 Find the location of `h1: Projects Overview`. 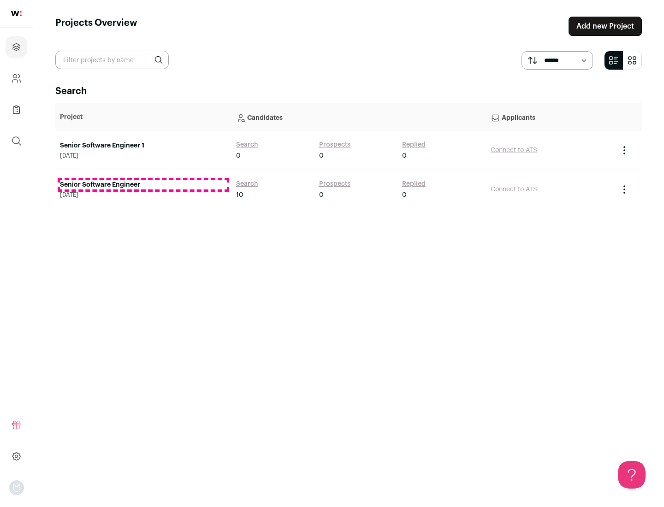

h1: Projects Overview is located at coordinates (96, 26).